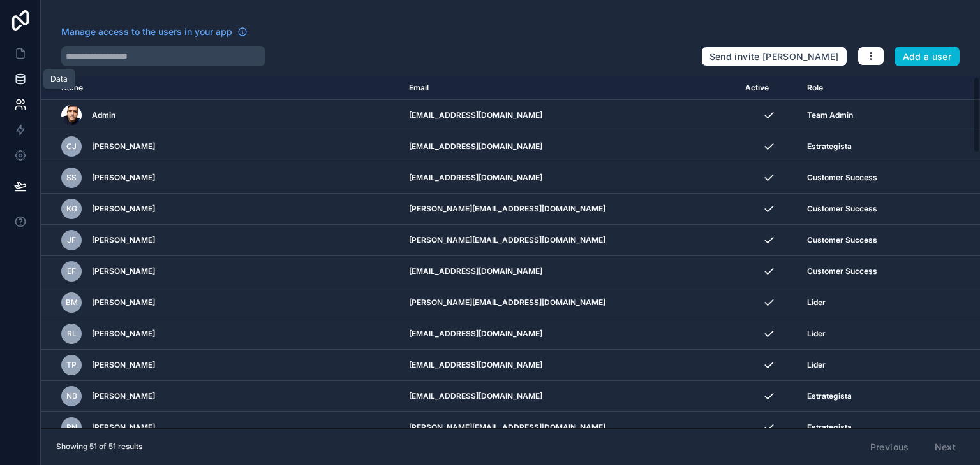  What do you see at coordinates (867, 88) in the screenshot?
I see `th: Role` at bounding box center [867, 88].